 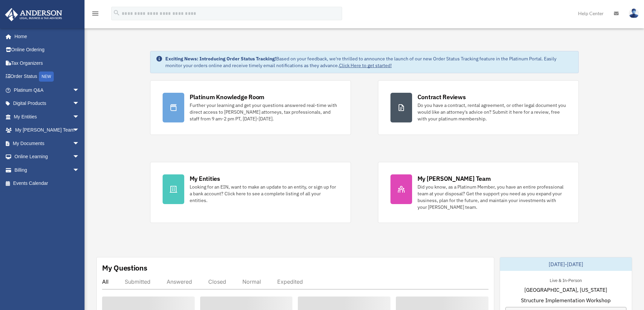 I want to click on div: Normal, so click(x=252, y=282).